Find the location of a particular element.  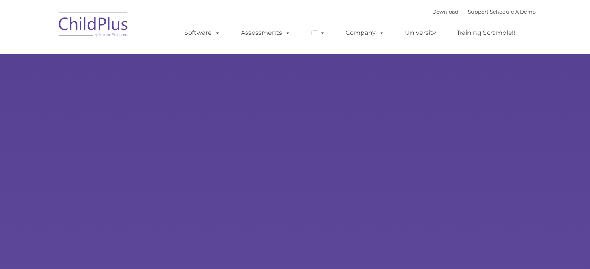

a: University is located at coordinates (420, 33).